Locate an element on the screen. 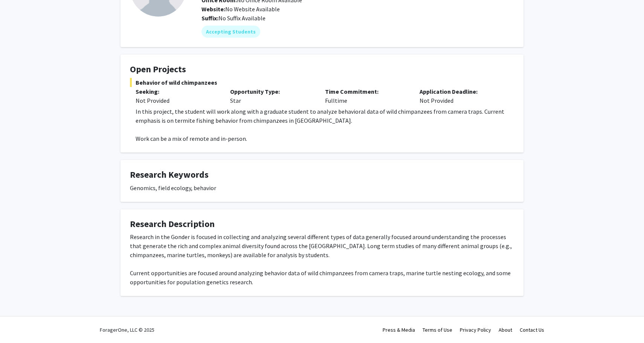 This screenshot has height=343, width=644. h4: Research Description is located at coordinates (322, 224).